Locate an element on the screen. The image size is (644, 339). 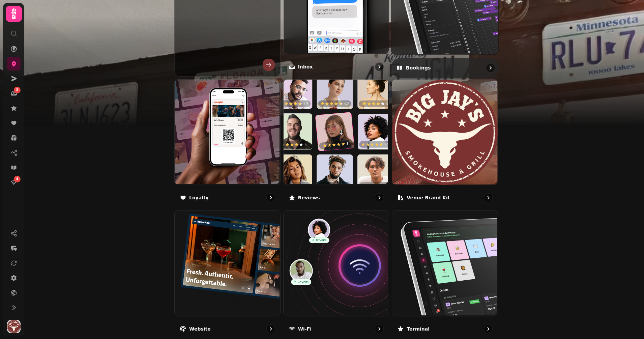
p: Website is located at coordinates (200, 329).